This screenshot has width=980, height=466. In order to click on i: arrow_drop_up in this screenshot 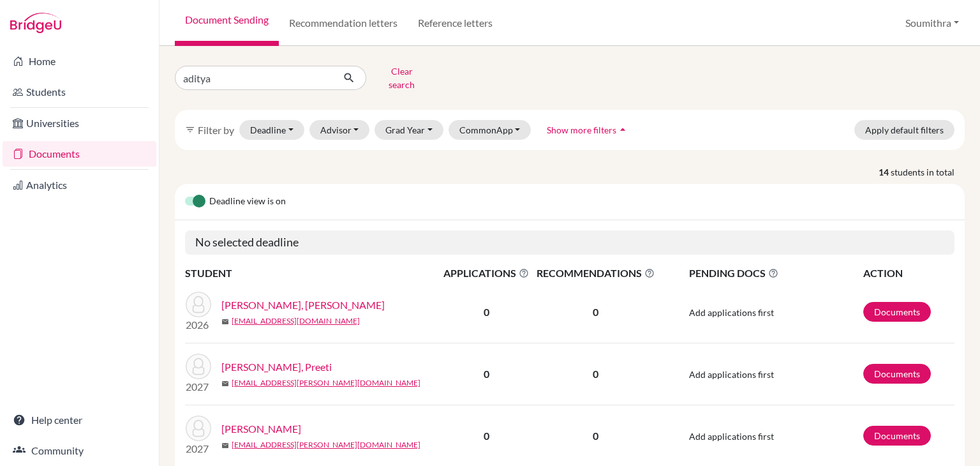, I will do `click(623, 130)`.